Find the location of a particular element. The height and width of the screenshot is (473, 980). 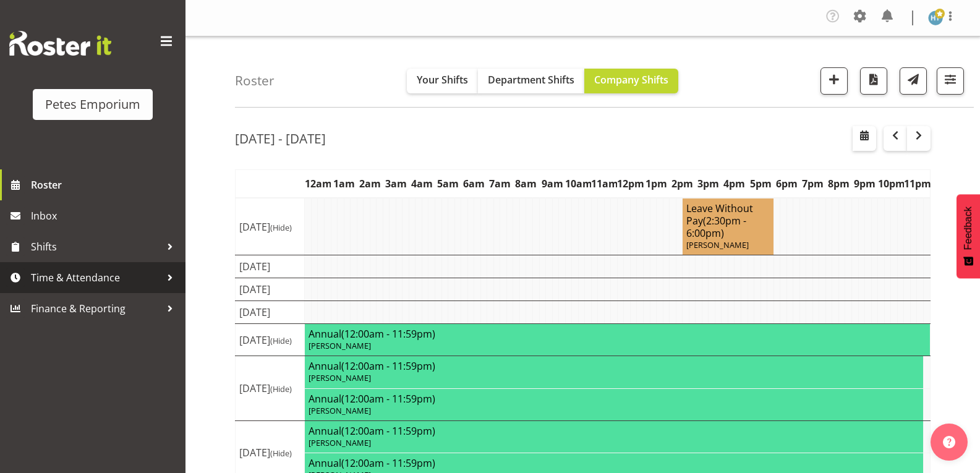

th: 5am is located at coordinates (448, 184).